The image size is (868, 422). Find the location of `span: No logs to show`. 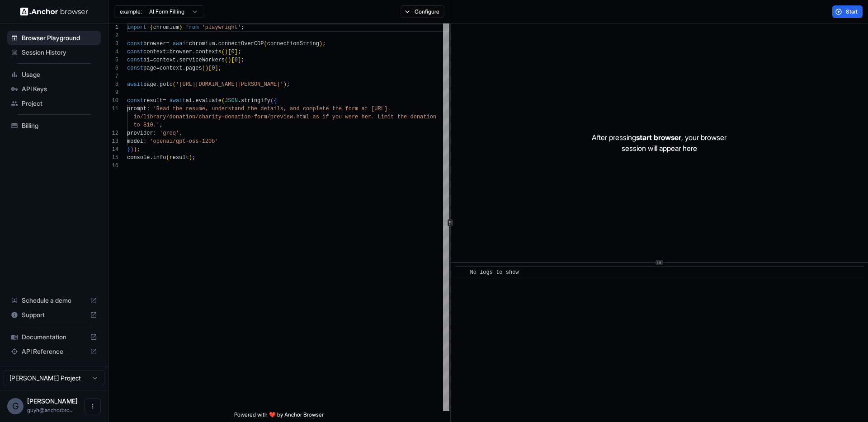

span: No logs to show is located at coordinates (494, 273).